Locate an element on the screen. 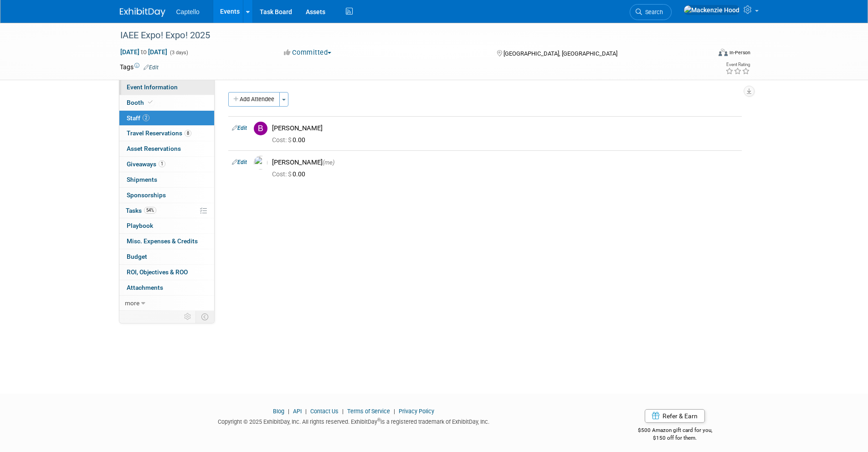 This screenshot has width=868, height=452. span: (me) is located at coordinates (329, 162).